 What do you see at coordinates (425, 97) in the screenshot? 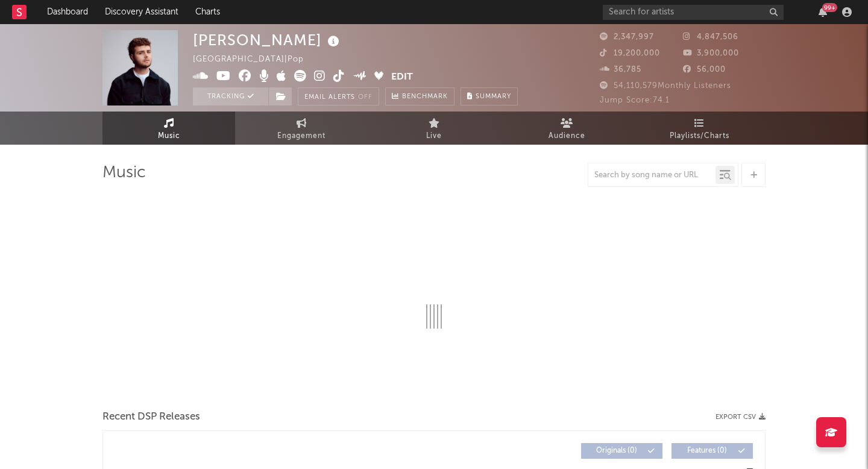
I see `span: Benchmark` at bounding box center [425, 97].